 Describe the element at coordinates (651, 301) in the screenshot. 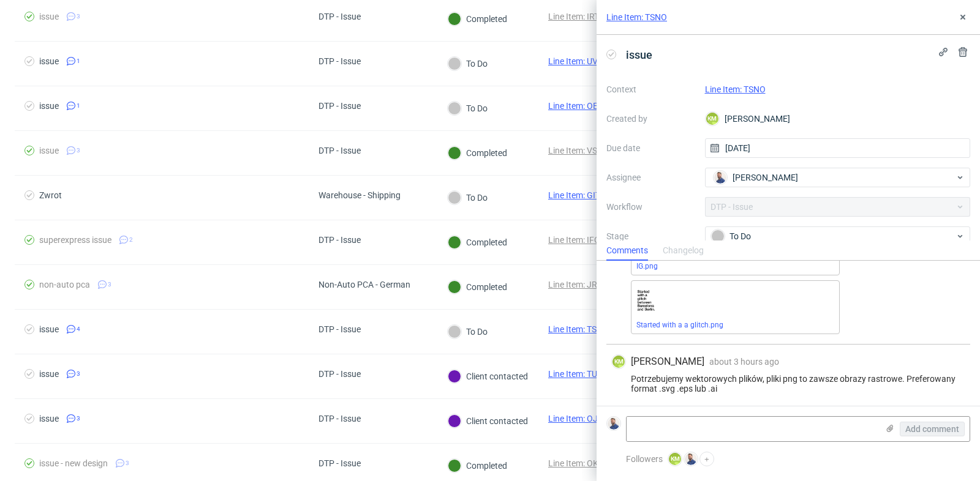

I see `img: Started with a a glitch.png` at that location.